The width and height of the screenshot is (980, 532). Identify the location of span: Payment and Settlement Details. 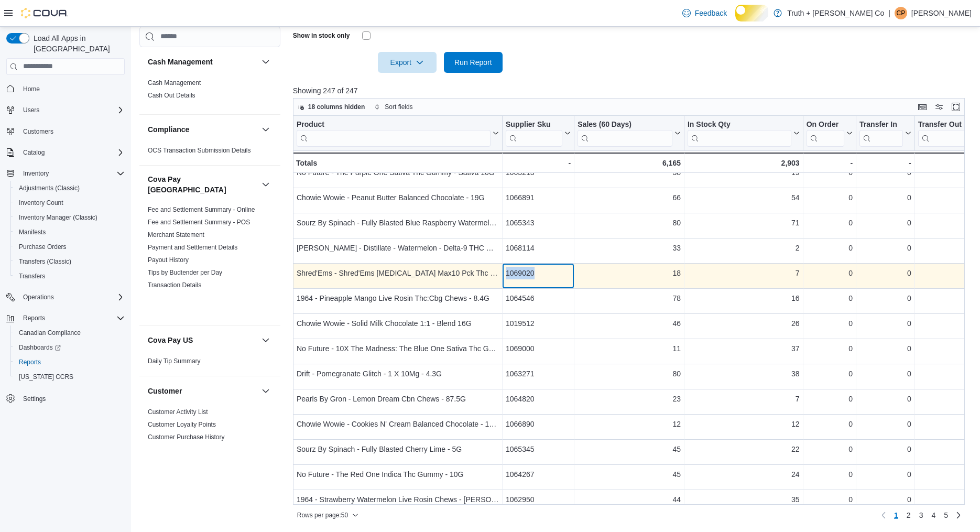
(192, 248).